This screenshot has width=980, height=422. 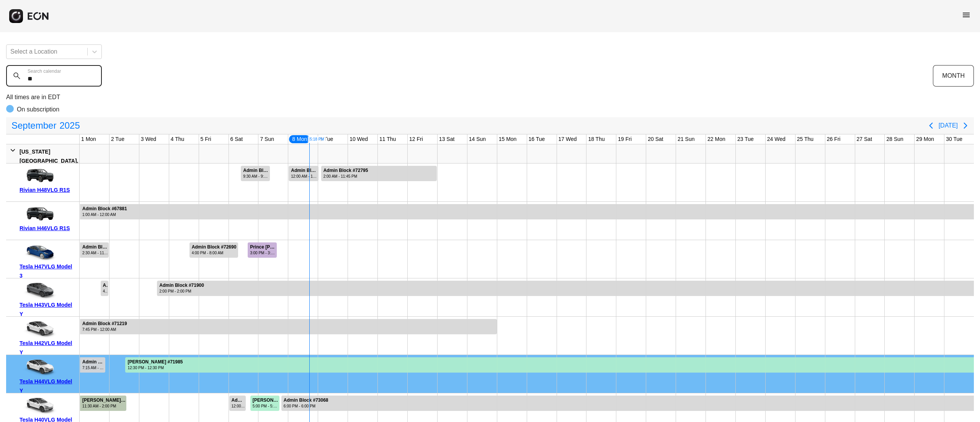 What do you see at coordinates (895, 139) in the screenshot?
I see `div: 28 Sun` at bounding box center [895, 139].